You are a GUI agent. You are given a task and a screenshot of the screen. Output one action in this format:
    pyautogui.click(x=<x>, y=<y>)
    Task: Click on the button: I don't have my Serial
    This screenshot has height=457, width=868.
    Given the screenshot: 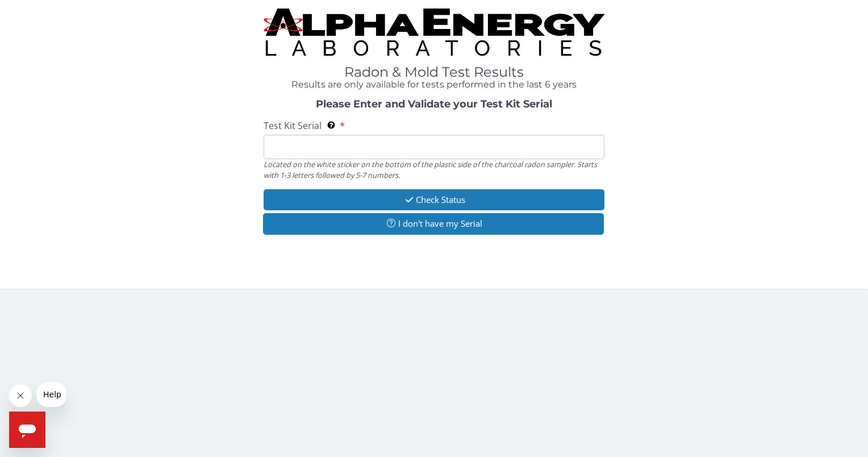 What is the action you would take?
    pyautogui.click(x=433, y=223)
    